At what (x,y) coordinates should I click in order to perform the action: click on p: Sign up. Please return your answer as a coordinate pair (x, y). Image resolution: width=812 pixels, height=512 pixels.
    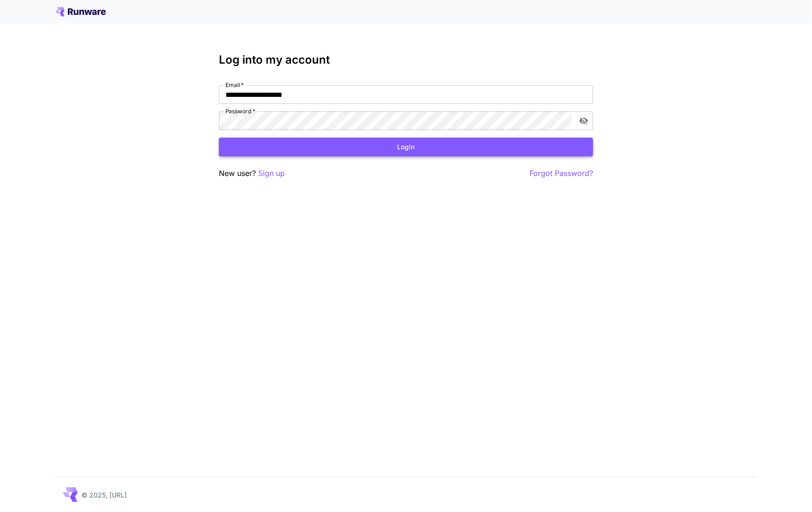
    Looking at the image, I should click on (272, 173).